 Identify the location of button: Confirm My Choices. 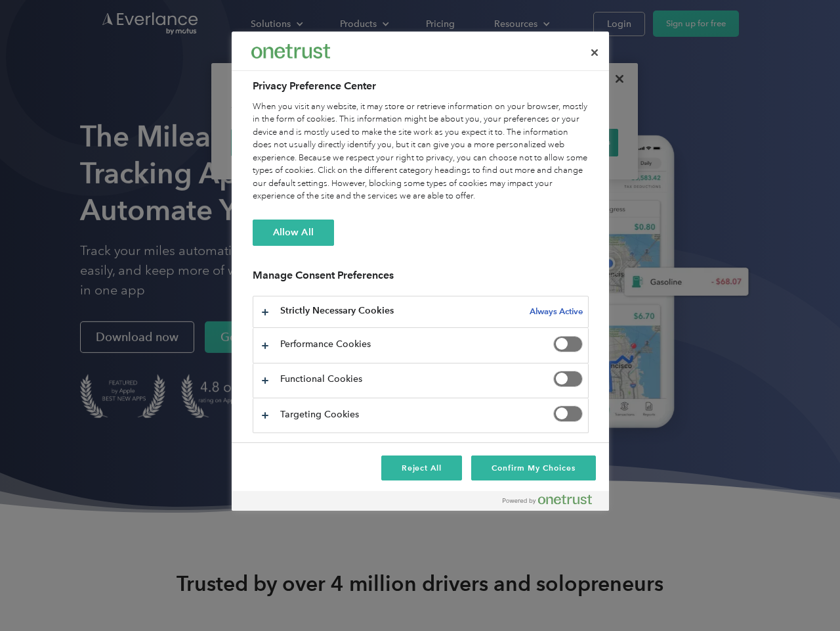
(533, 468).